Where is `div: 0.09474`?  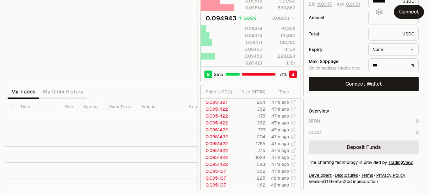
div: 0.09474 is located at coordinates (248, 29).